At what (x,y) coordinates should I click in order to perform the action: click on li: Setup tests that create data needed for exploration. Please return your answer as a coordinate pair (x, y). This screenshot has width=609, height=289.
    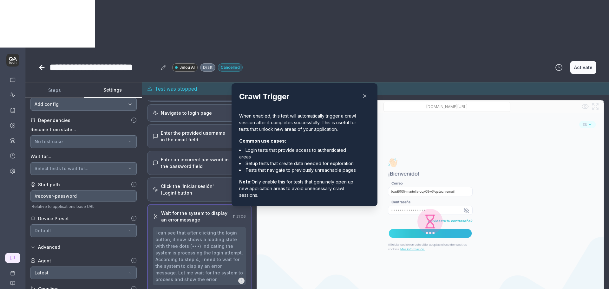
    Looking at the image, I should click on (298, 163).